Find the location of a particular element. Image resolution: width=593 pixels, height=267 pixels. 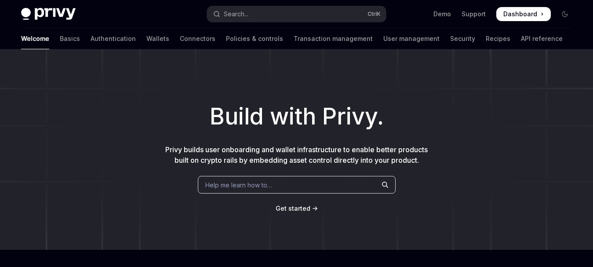

a: Welcome is located at coordinates (35, 39).